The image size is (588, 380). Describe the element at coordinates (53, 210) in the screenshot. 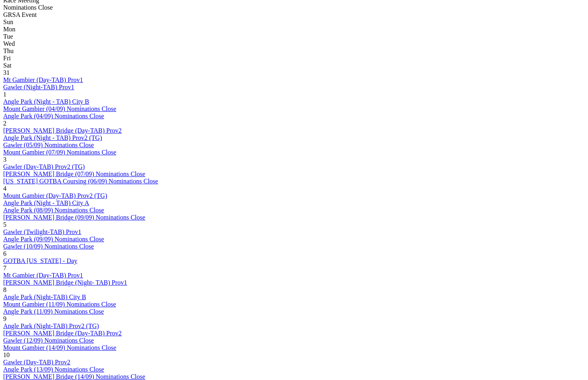

I see `a: Angle Park (08/09) Nominations Close` at that location.